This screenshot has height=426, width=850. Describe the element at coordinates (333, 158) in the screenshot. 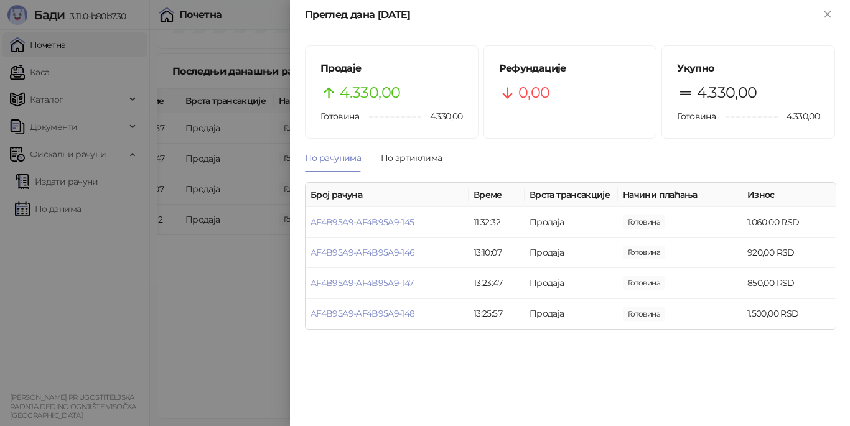

I see `div: По рачунима` at that location.